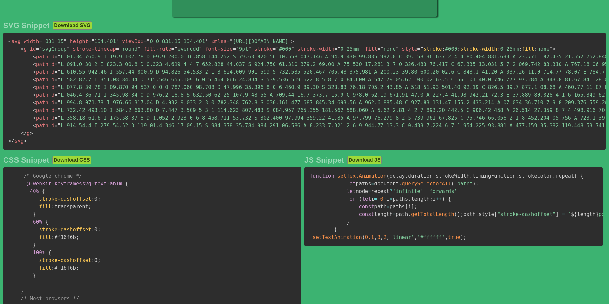 Image resolution: width=609 pixels, height=304 pixels. I want to click on span: viewBox, so click(133, 41).